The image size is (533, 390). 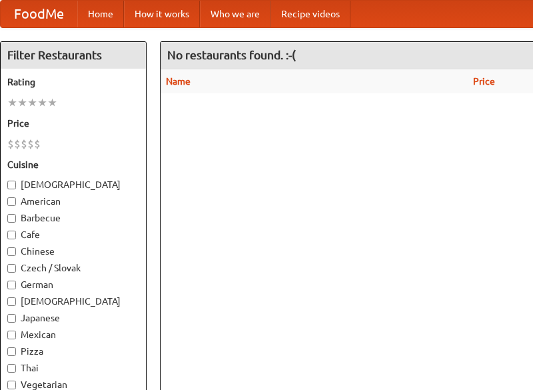 I want to click on h5: Rating, so click(x=73, y=82).